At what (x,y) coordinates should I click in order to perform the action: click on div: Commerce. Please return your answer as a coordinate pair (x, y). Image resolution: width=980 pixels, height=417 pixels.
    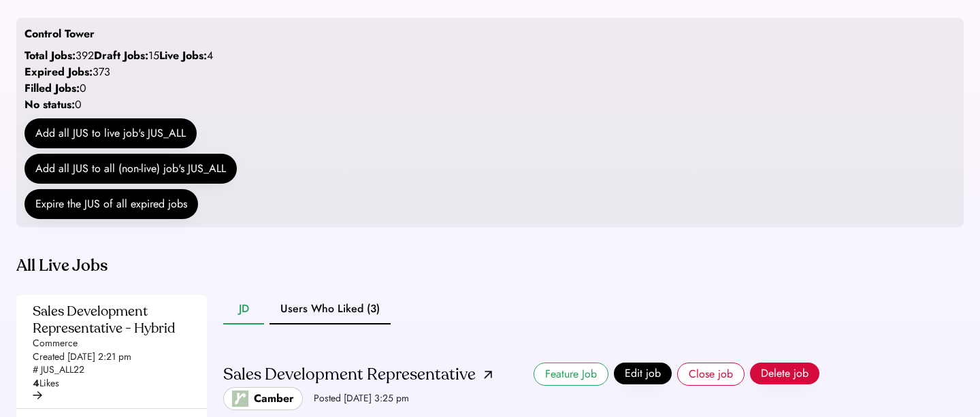
    Looking at the image, I should click on (55, 344).